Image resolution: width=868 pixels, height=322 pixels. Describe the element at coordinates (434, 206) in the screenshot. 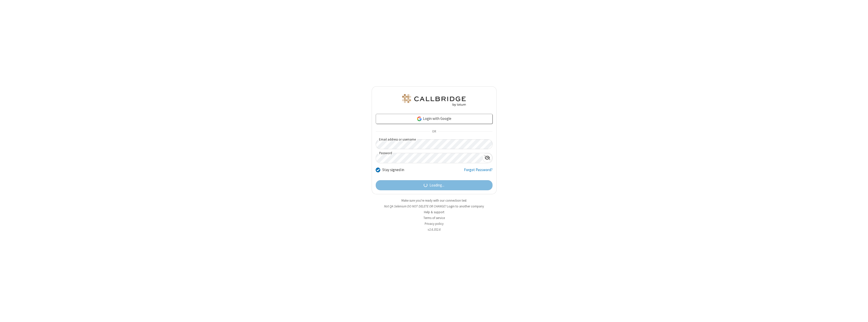

I see `li: Not QA Selenium DO NOT DELETE OR CHANGE?` at that location.